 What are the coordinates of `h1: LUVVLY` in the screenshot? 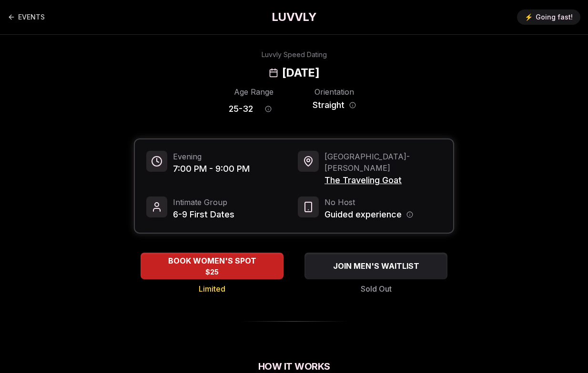 It's located at (294, 17).